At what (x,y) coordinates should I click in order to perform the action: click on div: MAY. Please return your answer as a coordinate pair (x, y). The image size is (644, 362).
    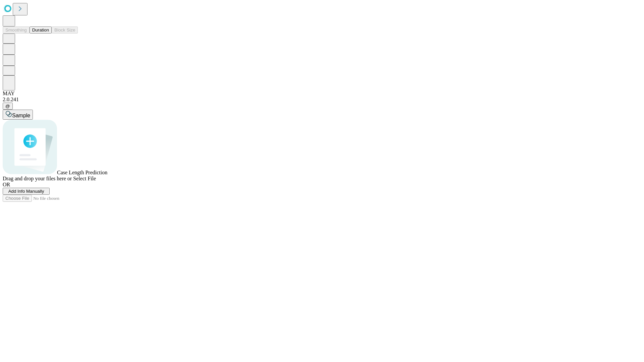
    Looking at the image, I should click on (322, 94).